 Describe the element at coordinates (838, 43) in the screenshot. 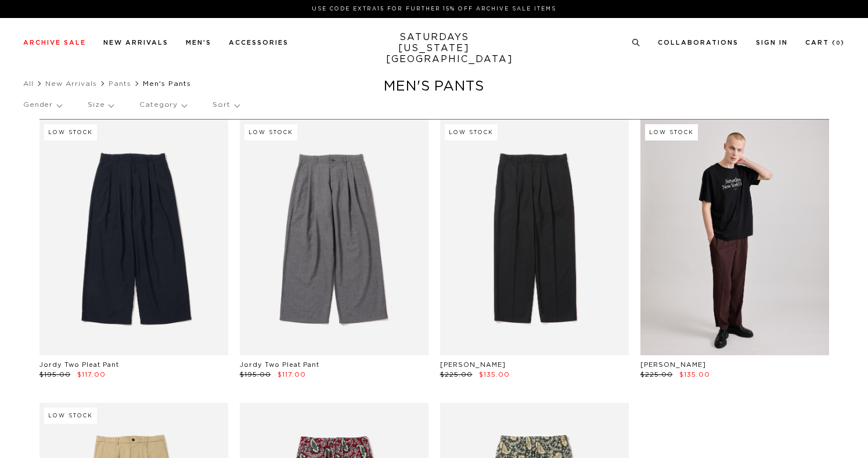

I see `small: 0` at that location.